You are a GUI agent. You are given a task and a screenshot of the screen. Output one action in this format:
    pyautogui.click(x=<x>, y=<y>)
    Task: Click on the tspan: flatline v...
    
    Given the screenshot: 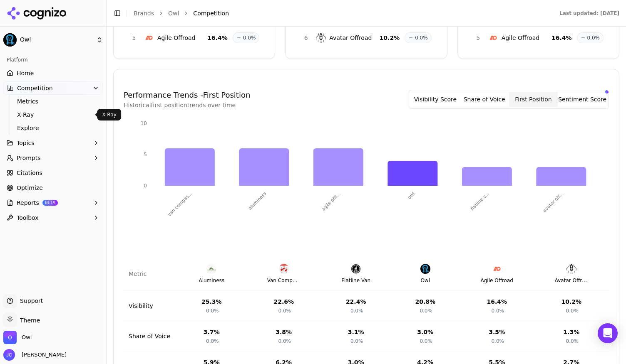 What is the action you would take?
    pyautogui.click(x=480, y=201)
    